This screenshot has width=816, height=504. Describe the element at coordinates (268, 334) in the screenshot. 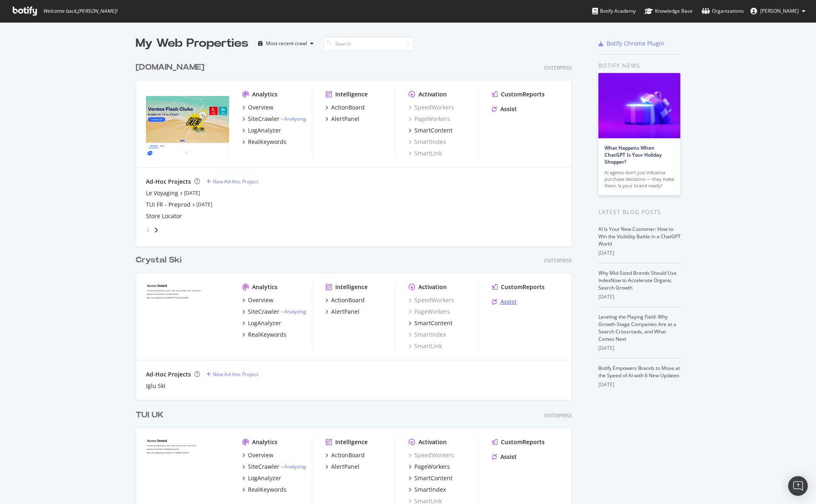

I see `div: RealKeywords` at that location.